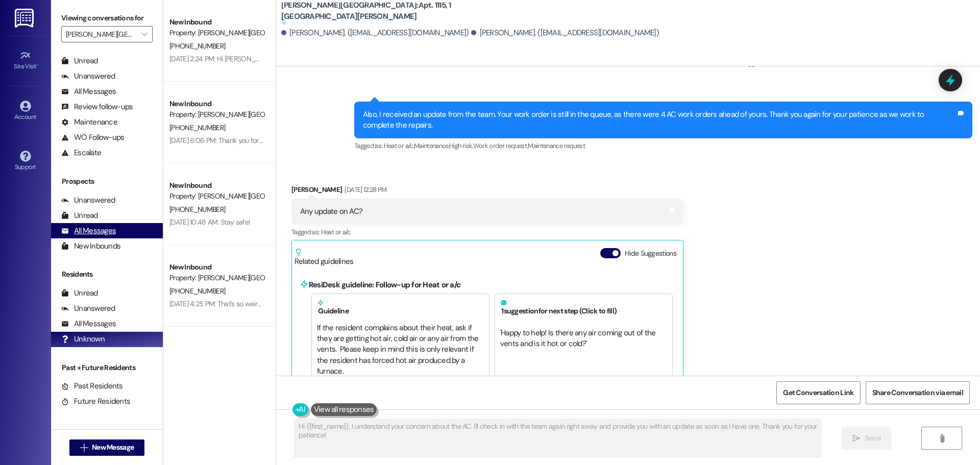 The height and width of the screenshot is (465, 980). What do you see at coordinates (91, 246) in the screenshot?
I see `div: New Inbounds` at bounding box center [91, 246].